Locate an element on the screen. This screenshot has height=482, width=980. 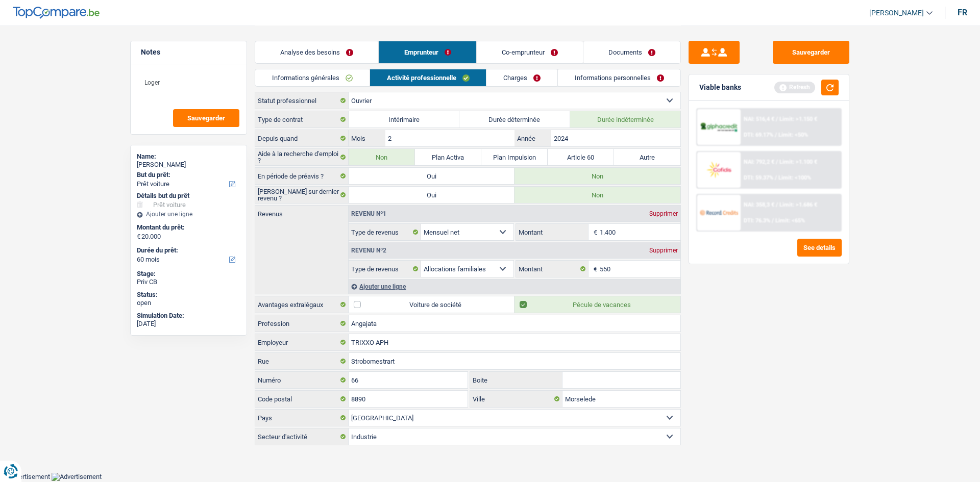
input: AAAA is located at coordinates (615, 138).